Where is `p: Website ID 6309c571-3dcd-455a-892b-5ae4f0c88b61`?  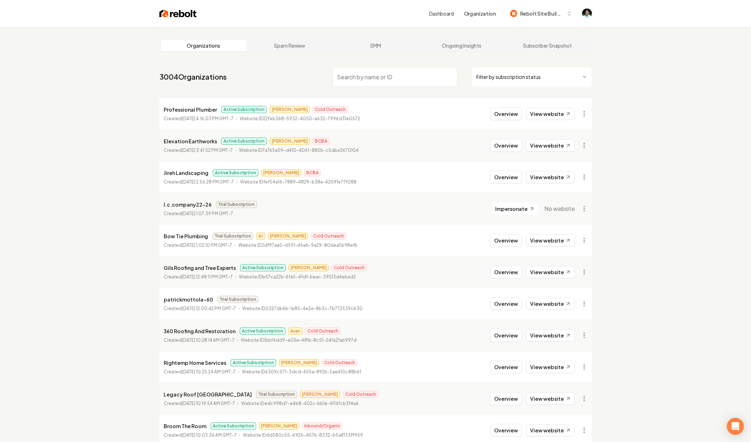
p: Website ID 6309c571-3dcd-455a-892b-5ae4f0c88b61 is located at coordinates (301, 372).